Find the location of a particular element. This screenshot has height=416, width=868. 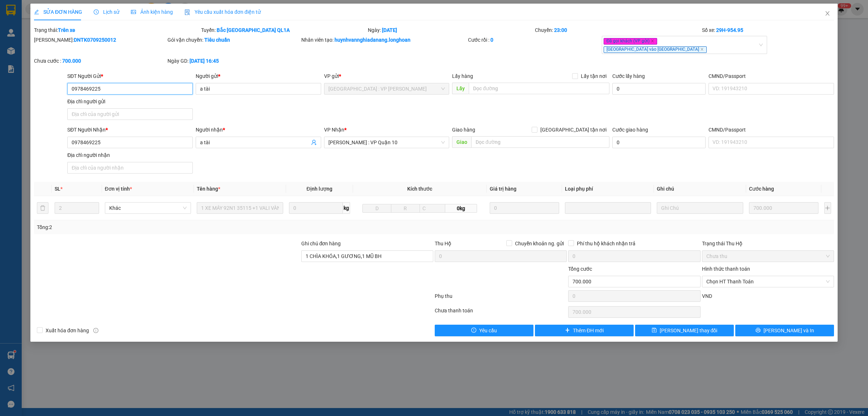

span: plus is located at coordinates (568, 330).